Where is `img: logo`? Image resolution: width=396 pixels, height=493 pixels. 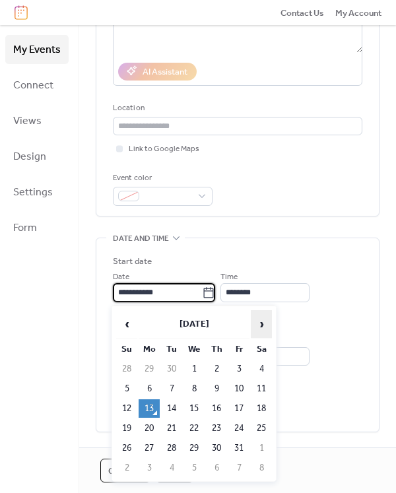
img: logo is located at coordinates (21, 13).